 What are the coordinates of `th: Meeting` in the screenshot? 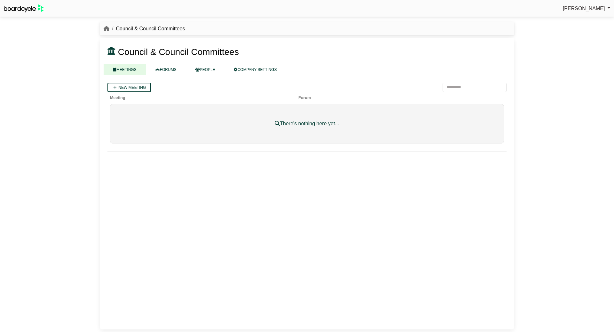 It's located at (202, 97).